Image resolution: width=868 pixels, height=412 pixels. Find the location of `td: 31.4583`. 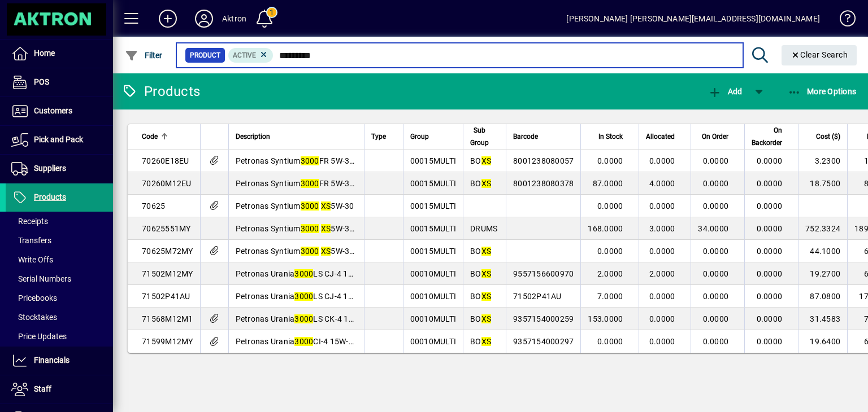

td: 31.4583 is located at coordinates (822, 319).